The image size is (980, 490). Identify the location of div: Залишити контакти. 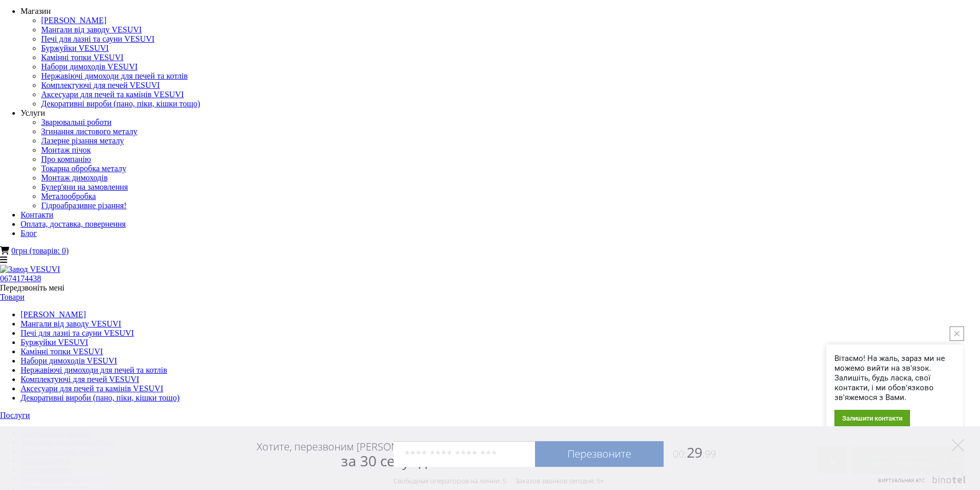
(872, 418).